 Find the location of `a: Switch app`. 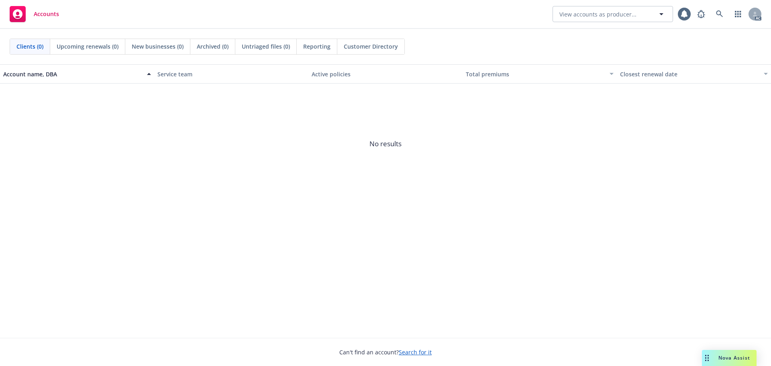

a: Switch app is located at coordinates (738, 14).